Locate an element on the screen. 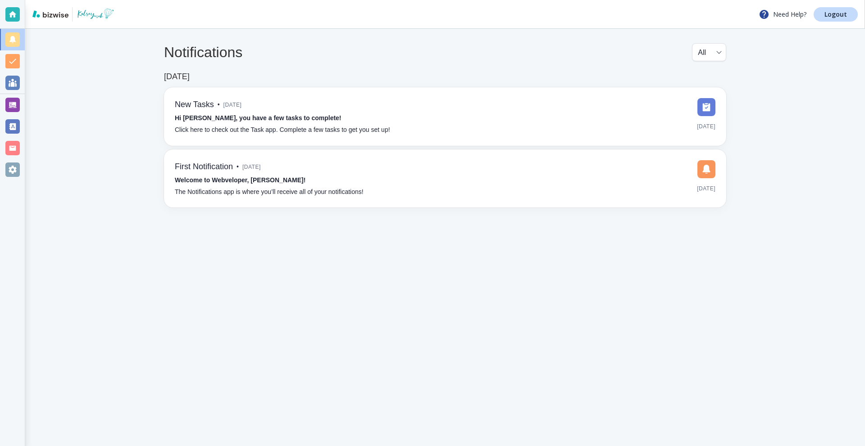  img: THE WORLD ACCORDING TO KELSEY YUREK is located at coordinates (96, 14).